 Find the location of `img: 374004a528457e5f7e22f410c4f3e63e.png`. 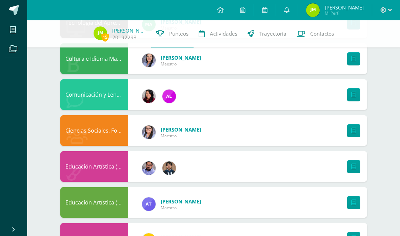

img: 374004a528457e5f7e22f410c4f3e63e.png is located at coordinates (149, 96).